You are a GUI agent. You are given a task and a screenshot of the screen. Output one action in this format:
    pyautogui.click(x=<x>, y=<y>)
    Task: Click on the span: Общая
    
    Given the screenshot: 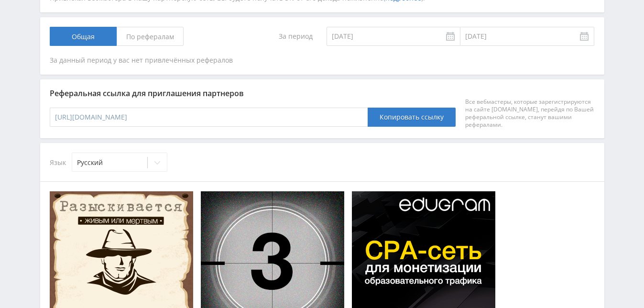 What is the action you would take?
    pyautogui.click(x=83, y=36)
    